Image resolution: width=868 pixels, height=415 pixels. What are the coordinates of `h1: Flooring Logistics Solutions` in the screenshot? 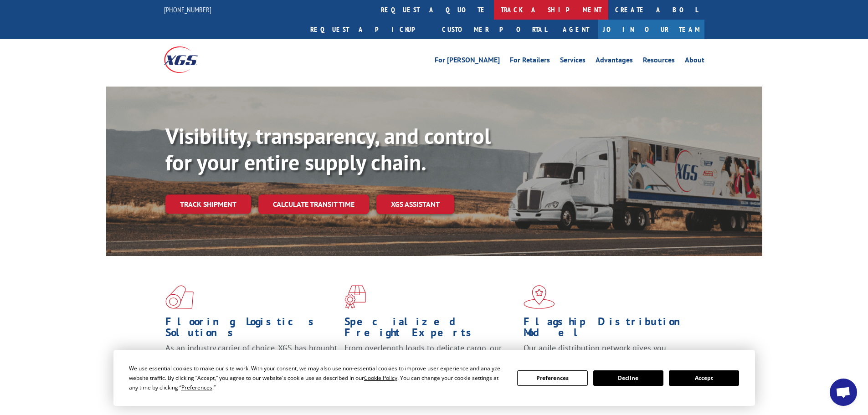 It's located at (252, 329).